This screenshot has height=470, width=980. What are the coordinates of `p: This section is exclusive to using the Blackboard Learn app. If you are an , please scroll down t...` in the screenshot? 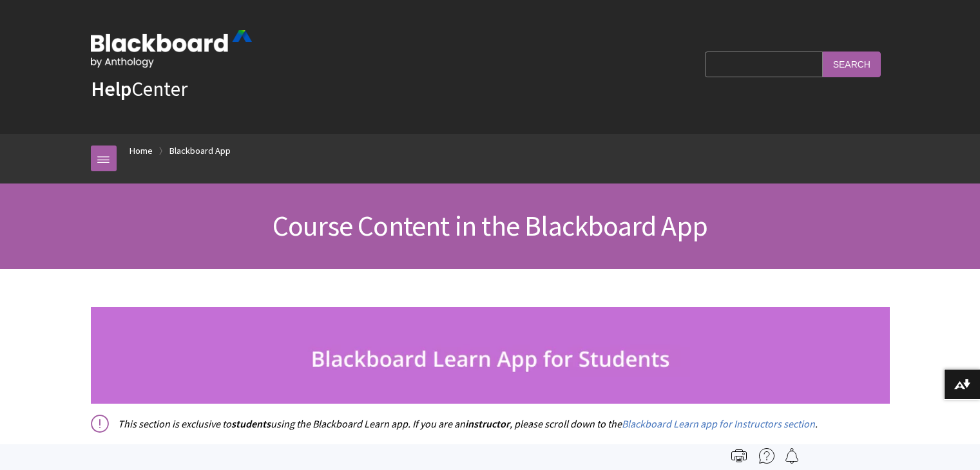 It's located at (490, 424).